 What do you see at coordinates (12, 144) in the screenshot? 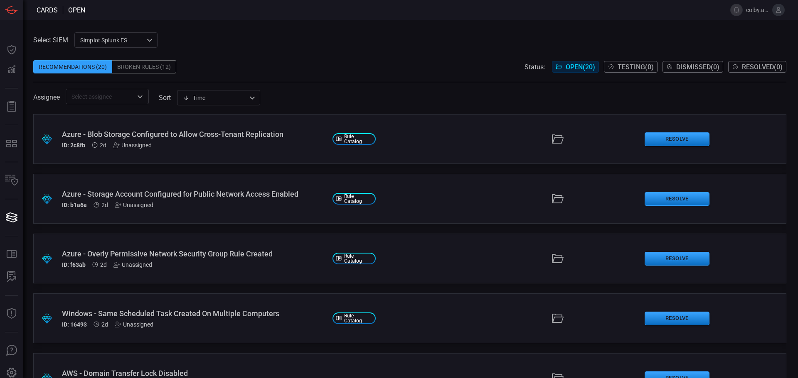
I see `button: MITRE - Detection Posture` at bounding box center [12, 144].